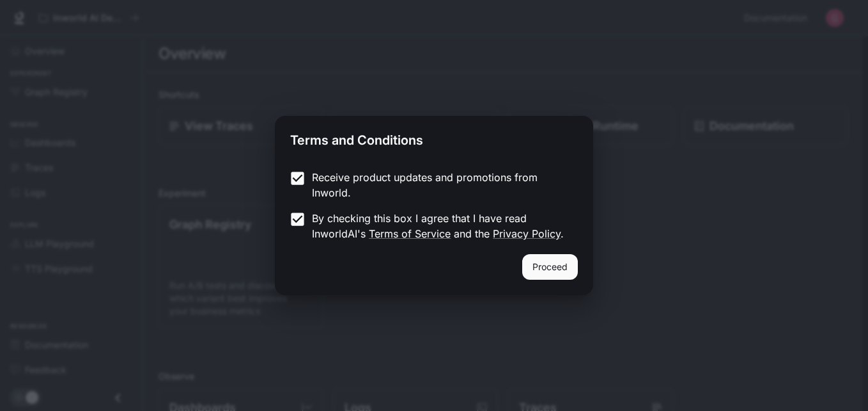 This screenshot has width=868, height=411. I want to click on p: By checking this box I agree that I have read InworldAI's and the ., so click(440, 226).